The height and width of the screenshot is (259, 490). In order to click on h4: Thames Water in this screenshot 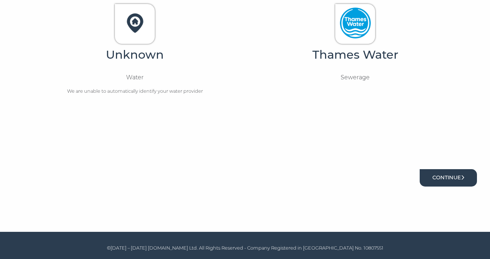, I will do `click(355, 55)`.